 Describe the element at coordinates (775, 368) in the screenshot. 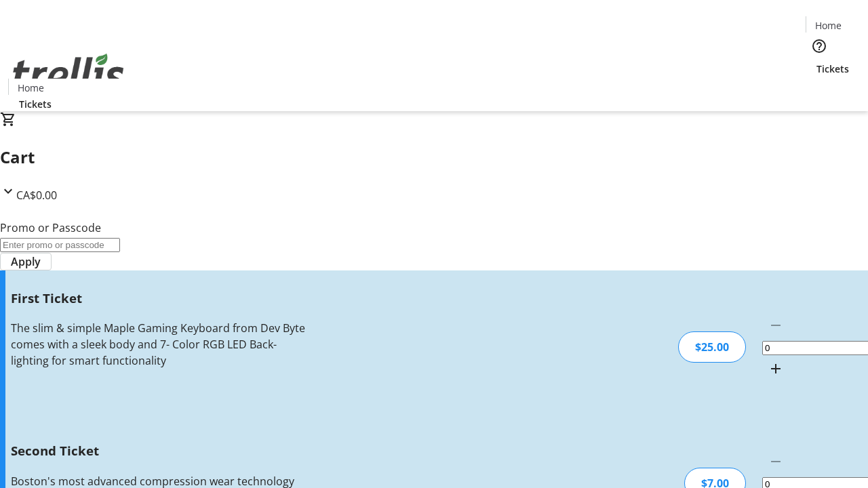

I see `button: Increment by one` at that location.